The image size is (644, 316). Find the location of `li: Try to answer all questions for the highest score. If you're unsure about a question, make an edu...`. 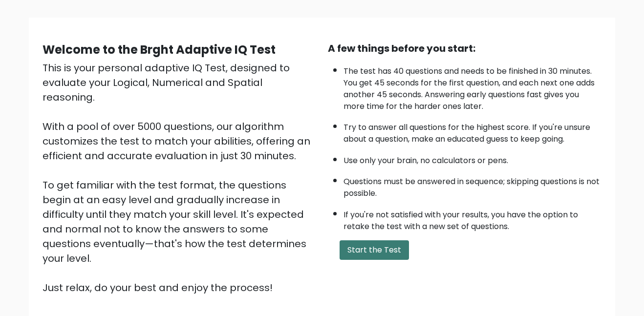

li: Try to answer all questions for the highest score. If you're unsure about a question, make an edu... is located at coordinates (473, 131).